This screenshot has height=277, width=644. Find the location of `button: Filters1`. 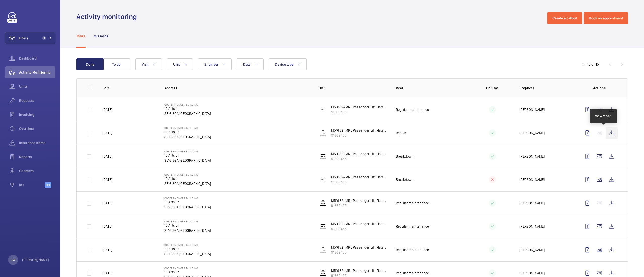

button: Filters1 is located at coordinates (30, 38).